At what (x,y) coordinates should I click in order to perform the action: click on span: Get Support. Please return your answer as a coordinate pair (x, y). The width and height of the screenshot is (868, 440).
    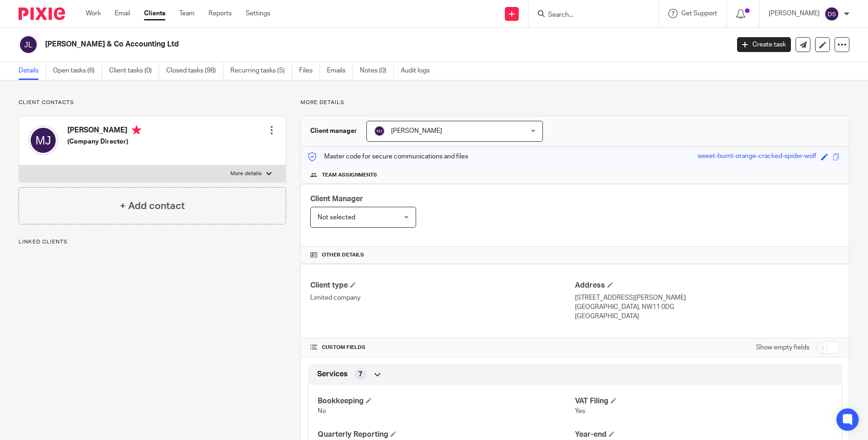
    Looking at the image, I should click on (699, 14).